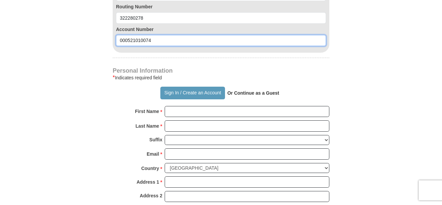  What do you see at coordinates (221, 71) in the screenshot?
I see `h4: Personal Information` at bounding box center [221, 71].